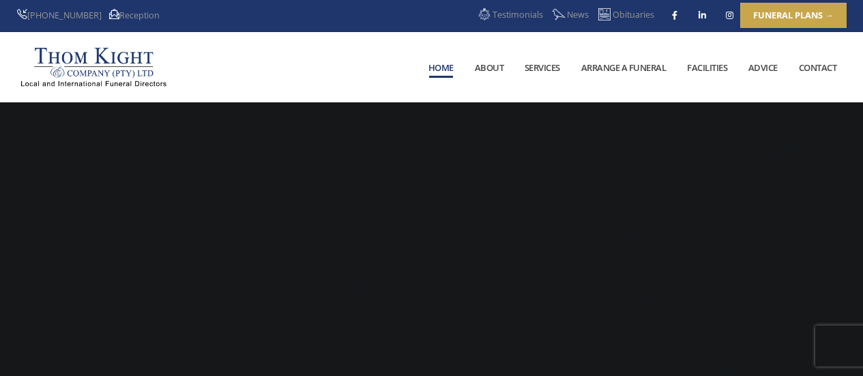  What do you see at coordinates (623, 68) in the screenshot?
I see `a: Arrange a Funeral` at bounding box center [623, 68].